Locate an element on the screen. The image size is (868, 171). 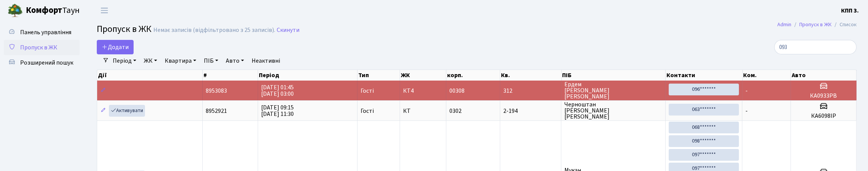
a: КПП 3. is located at coordinates (850, 11).